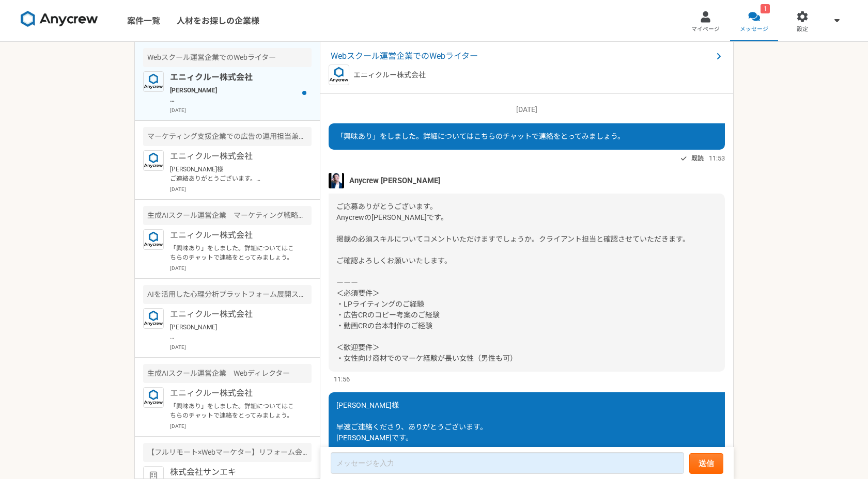 This screenshot has height=479, width=868. Describe the element at coordinates (59, 19) in the screenshot. I see `img: 8DqYSo04kwAAAAASUVORK5CYII=` at that location.